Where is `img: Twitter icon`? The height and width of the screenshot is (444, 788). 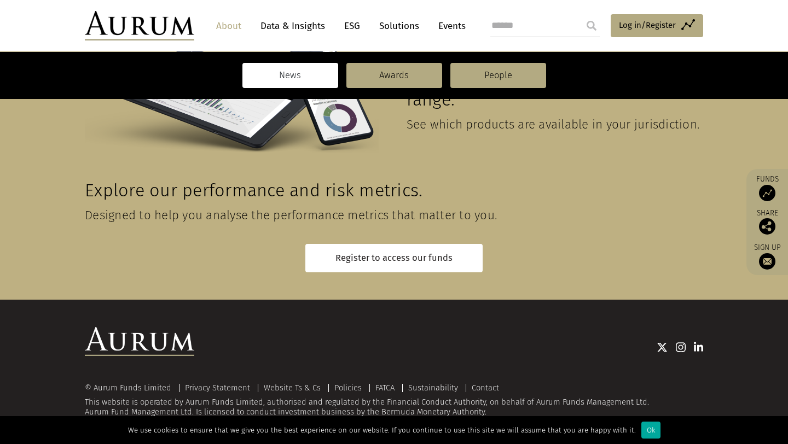
img: Twitter icon is located at coordinates (662, 347).